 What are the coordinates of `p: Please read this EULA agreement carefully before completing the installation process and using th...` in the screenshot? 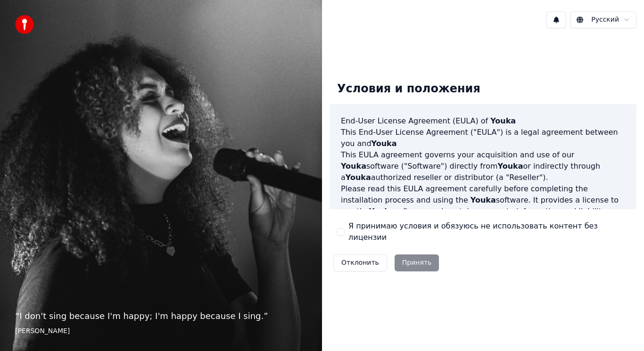 It's located at (483, 206).